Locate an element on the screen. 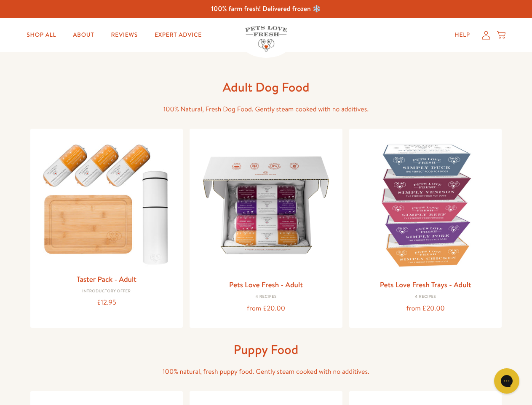 This screenshot has width=532, height=405. a: About is located at coordinates (84, 35).